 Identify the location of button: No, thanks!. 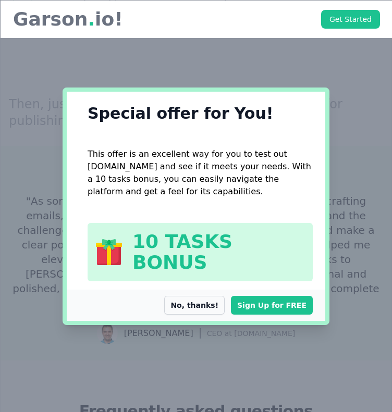
(194, 305).